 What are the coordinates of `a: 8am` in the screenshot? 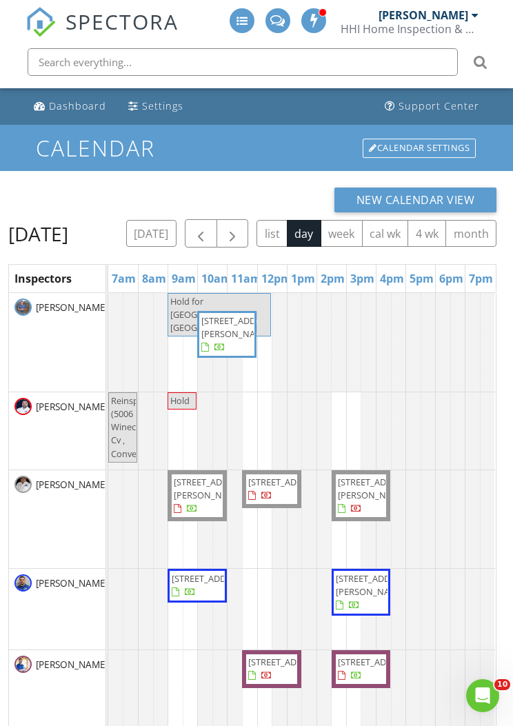 It's located at (154, 279).